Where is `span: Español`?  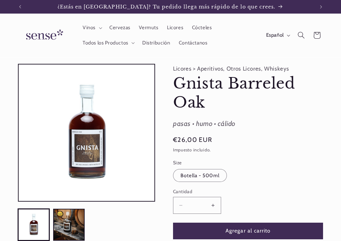 span: Español is located at coordinates (275, 35).